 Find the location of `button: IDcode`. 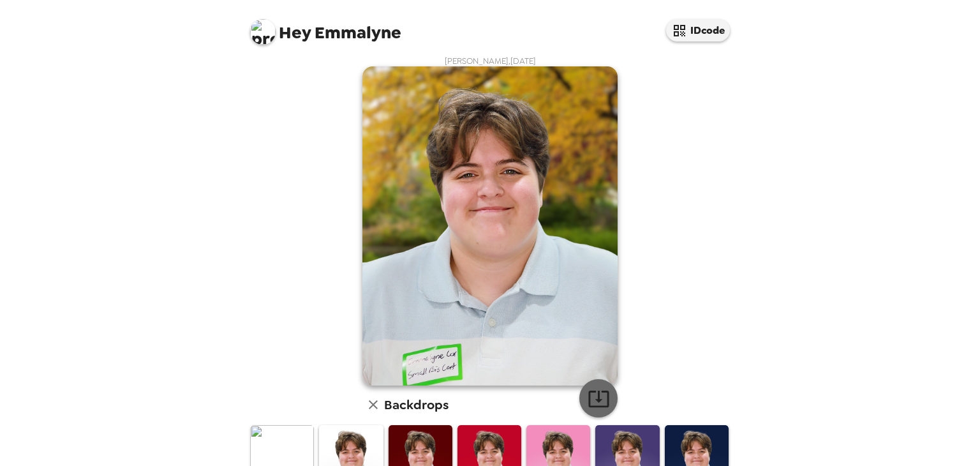

button: IDcode is located at coordinates (698, 30).